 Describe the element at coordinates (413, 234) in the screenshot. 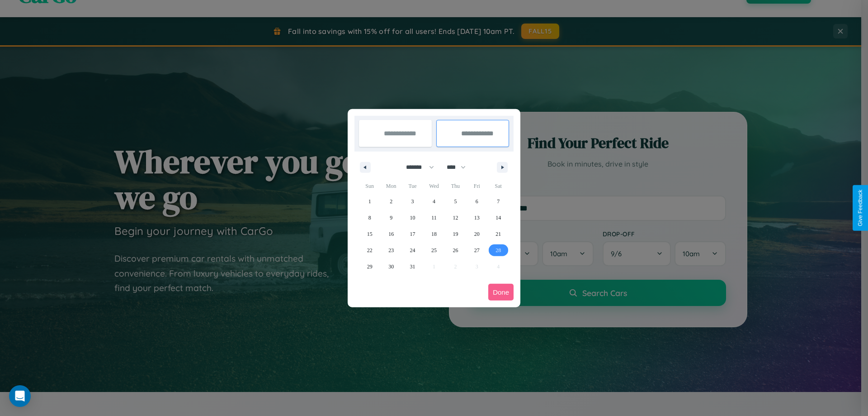

I see `button: 17` at that location.